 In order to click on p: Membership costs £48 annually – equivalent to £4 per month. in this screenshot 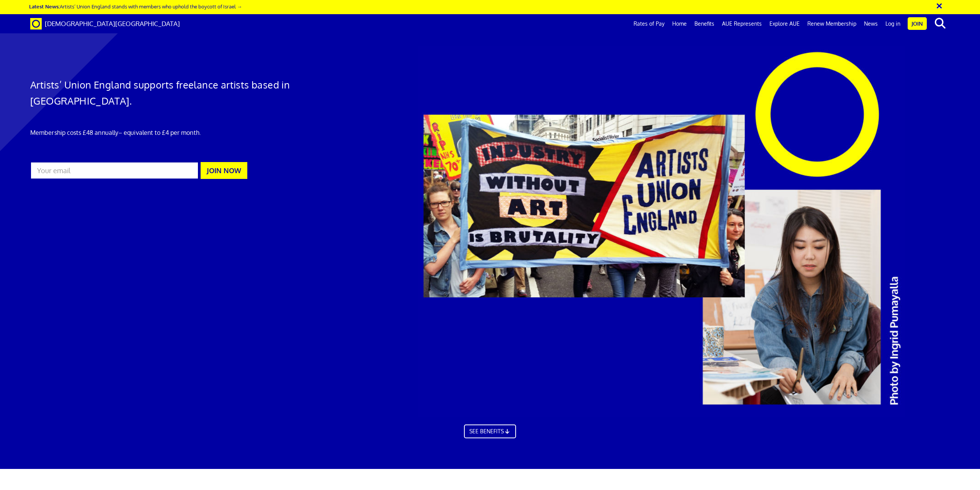, I will do `click(180, 133)`.